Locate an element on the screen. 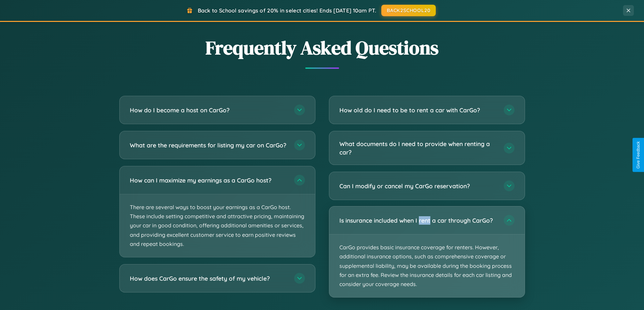 This screenshot has height=310, width=644. h3: Is insurance included when I rent a car through CarGo? is located at coordinates (418, 220).